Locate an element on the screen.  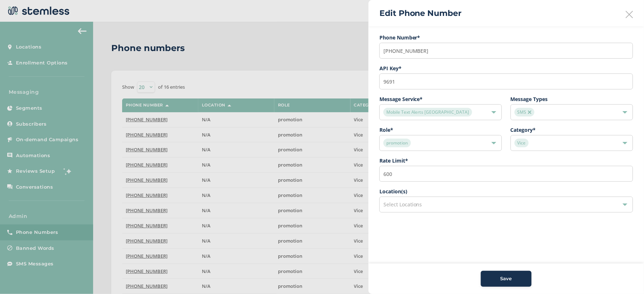
span: SMS is located at coordinates (524, 112).